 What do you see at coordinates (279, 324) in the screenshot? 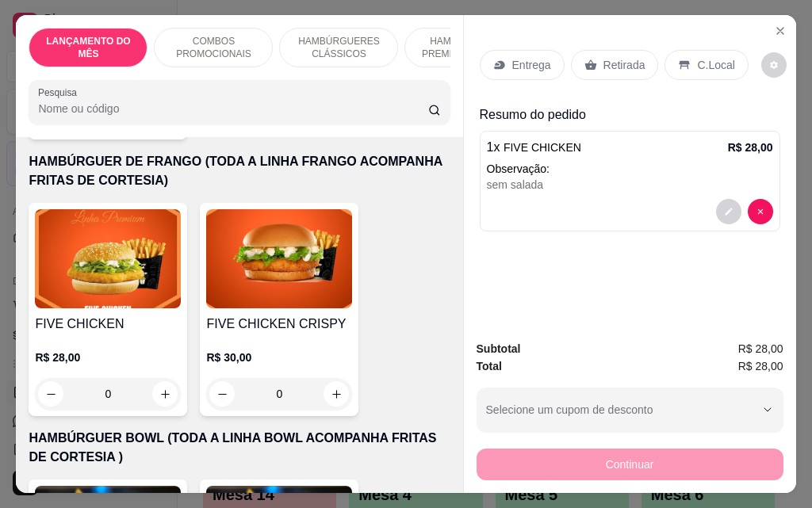
I see `h4: FIVE CHICKEN CRISPY` at bounding box center [279, 324].